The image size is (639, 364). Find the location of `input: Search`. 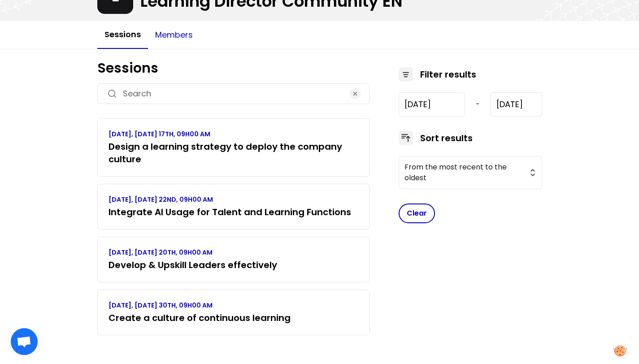

input: Search is located at coordinates (234, 93).